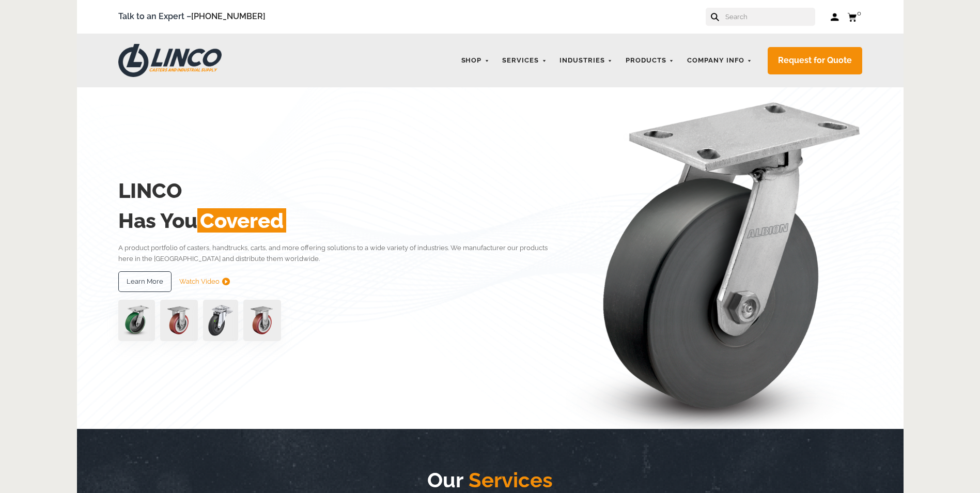  Describe the element at coordinates (586, 60) in the screenshot. I see `a: Industries` at that location.